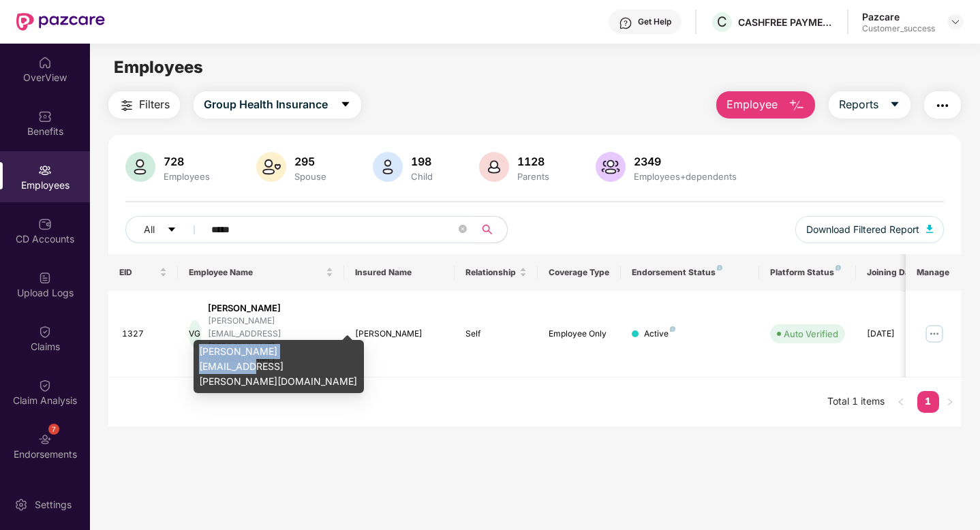 This screenshot has width=980, height=530. I want to click on img: New Pazcare Logo, so click(60, 22).